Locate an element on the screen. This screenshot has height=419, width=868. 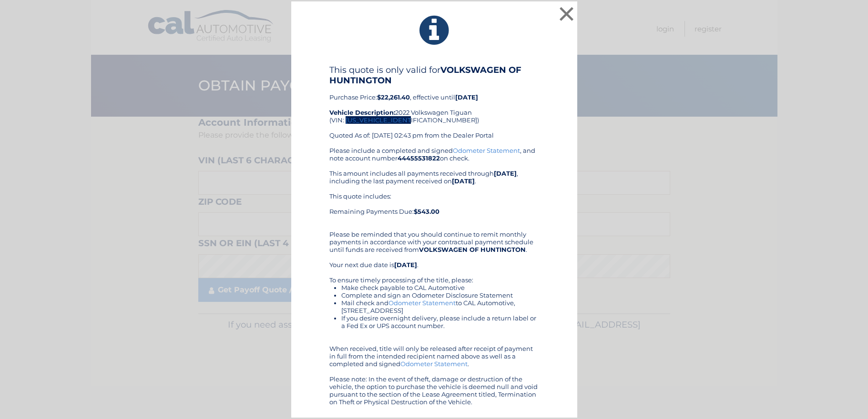
b: $543.00 is located at coordinates (427, 211).